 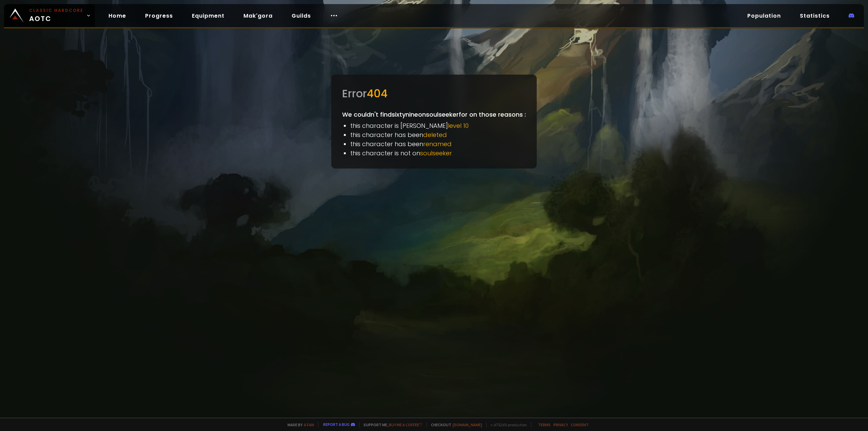 I want to click on a: Equipment, so click(x=208, y=15).